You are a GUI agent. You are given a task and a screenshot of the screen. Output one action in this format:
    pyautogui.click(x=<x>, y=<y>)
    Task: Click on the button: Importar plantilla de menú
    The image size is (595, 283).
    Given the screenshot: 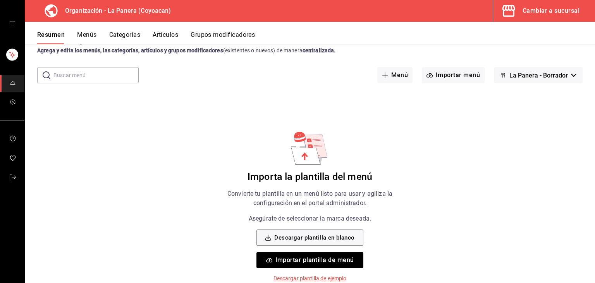 What is the action you would take?
    pyautogui.click(x=310, y=260)
    